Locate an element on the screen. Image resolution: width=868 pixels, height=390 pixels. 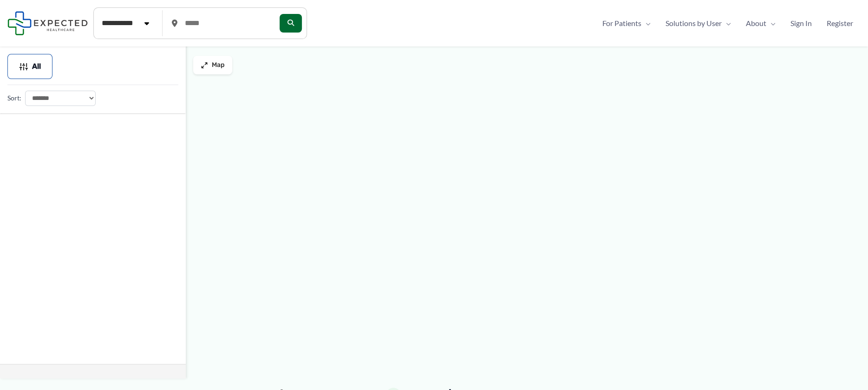
a: Sign In is located at coordinates (801, 24).